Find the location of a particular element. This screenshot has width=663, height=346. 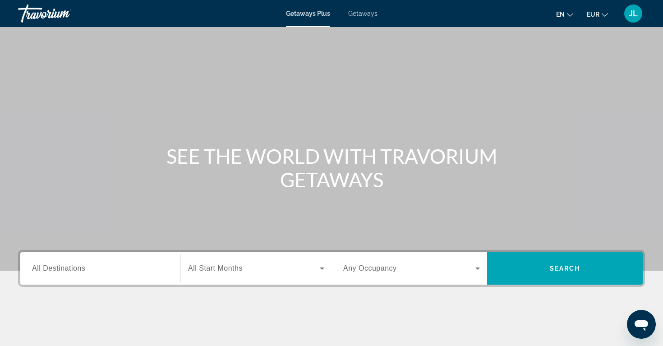

span: EUR is located at coordinates (593, 14).